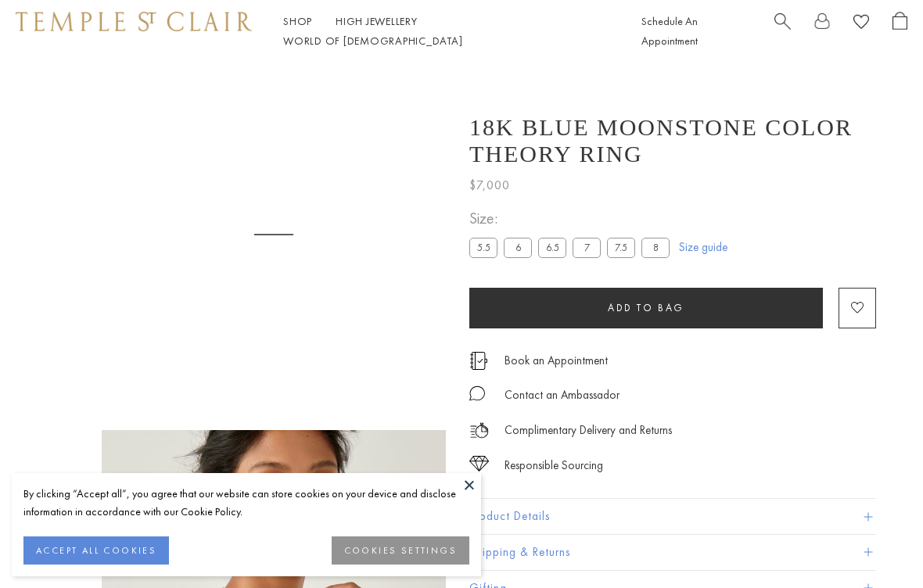 Image resolution: width=923 pixels, height=588 pixels. Describe the element at coordinates (489, 186) in the screenshot. I see `span: $7,000` at that location.